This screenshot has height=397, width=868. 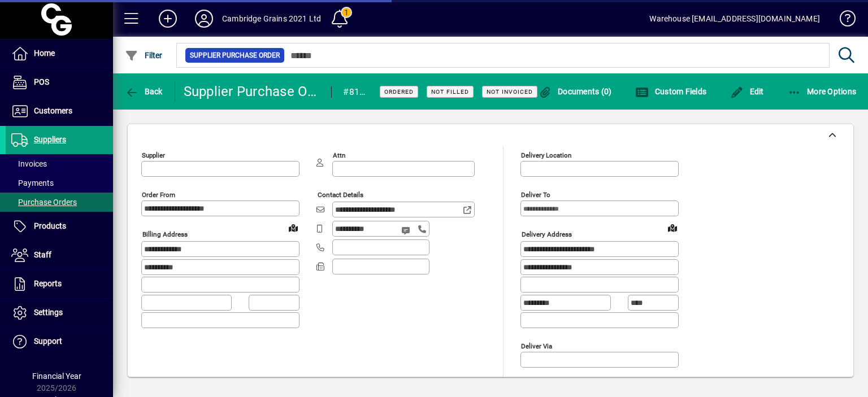 I want to click on app-page-header-button: Back, so click(x=144, y=92).